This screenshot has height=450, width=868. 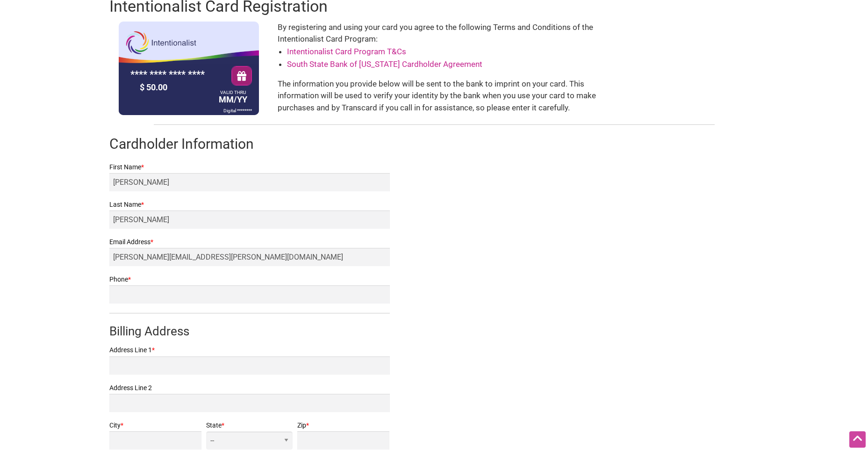 I want to click on div: MM/YY, so click(x=233, y=99).